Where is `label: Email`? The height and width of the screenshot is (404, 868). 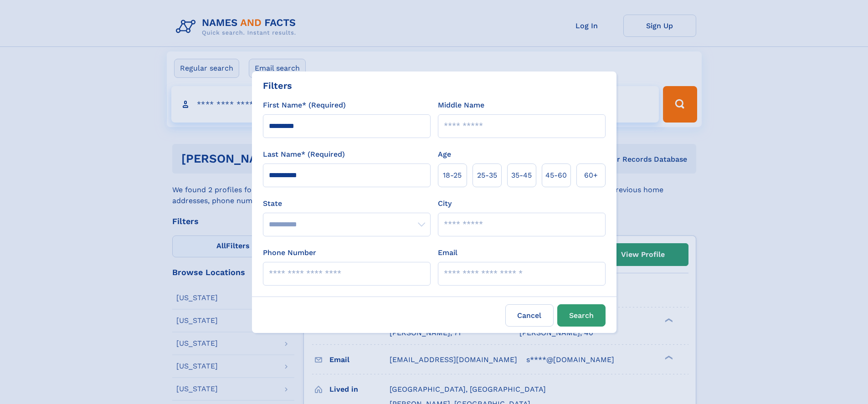
label: Email is located at coordinates (447, 253).